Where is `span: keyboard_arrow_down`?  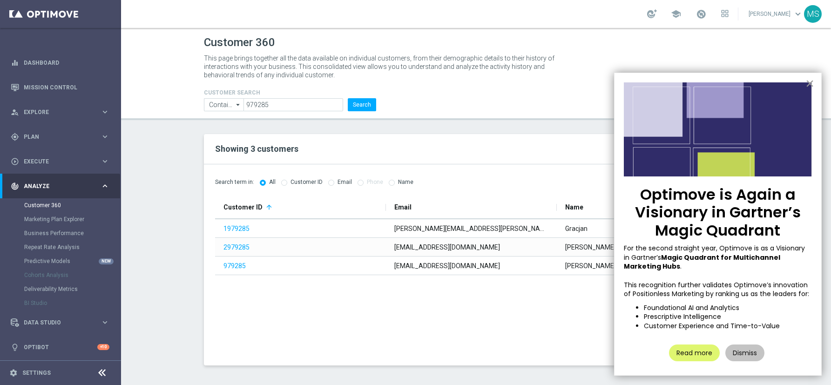
span: keyboard_arrow_down is located at coordinates (798, 14).